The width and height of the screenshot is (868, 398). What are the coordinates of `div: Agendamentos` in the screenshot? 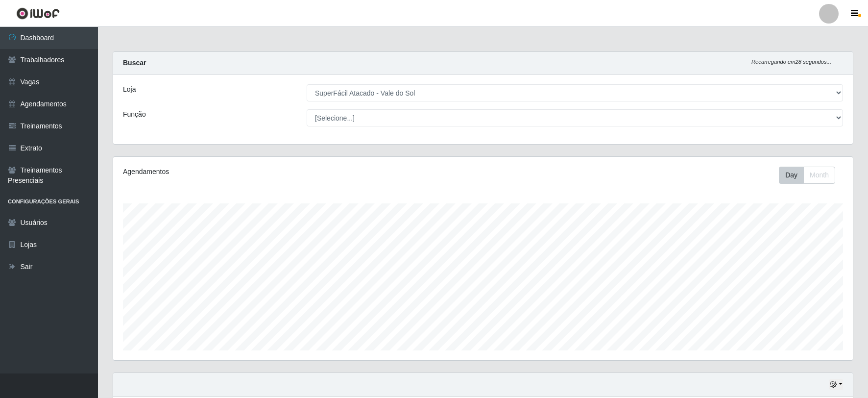 It's located at (268, 171).